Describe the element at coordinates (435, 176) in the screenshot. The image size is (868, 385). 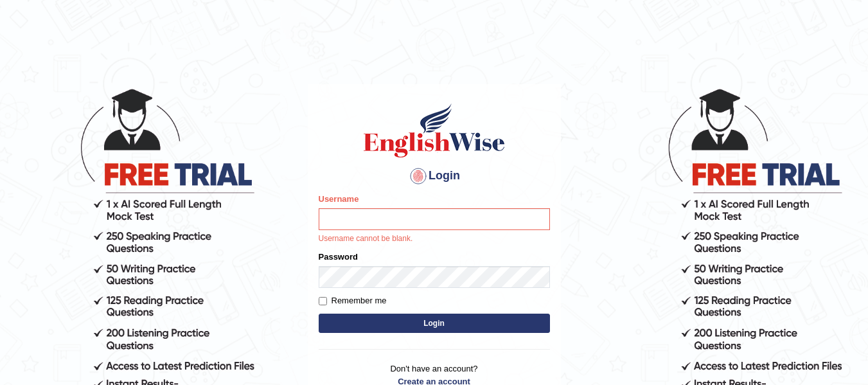
I see `h4: Login` at that location.